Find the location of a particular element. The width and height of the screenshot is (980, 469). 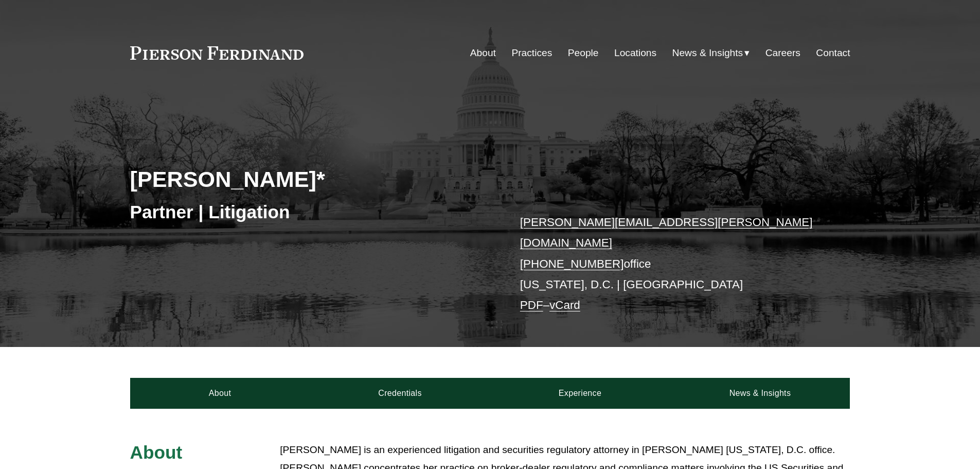

h3: Partner | Litigation is located at coordinates (310, 212).